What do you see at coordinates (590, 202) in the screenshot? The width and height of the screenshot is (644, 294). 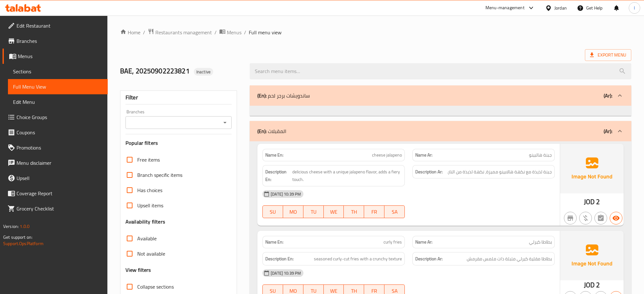 I see `span: JOD` at bounding box center [590, 202].